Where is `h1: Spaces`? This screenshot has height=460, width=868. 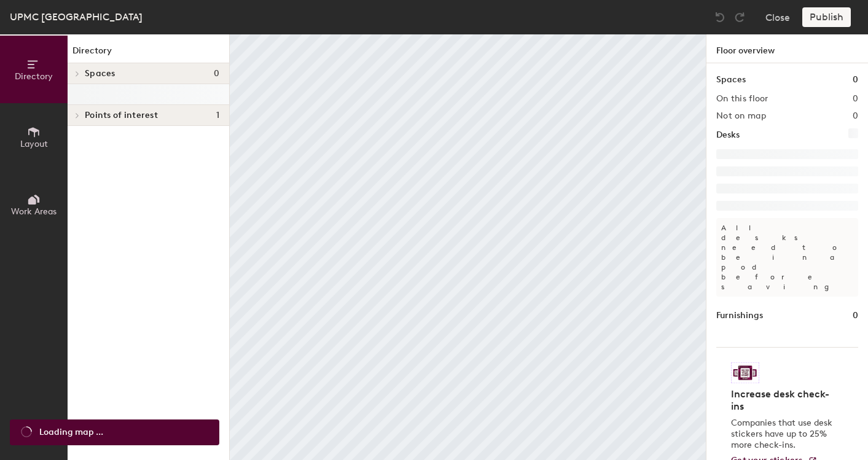 h1: Spaces is located at coordinates (731, 80).